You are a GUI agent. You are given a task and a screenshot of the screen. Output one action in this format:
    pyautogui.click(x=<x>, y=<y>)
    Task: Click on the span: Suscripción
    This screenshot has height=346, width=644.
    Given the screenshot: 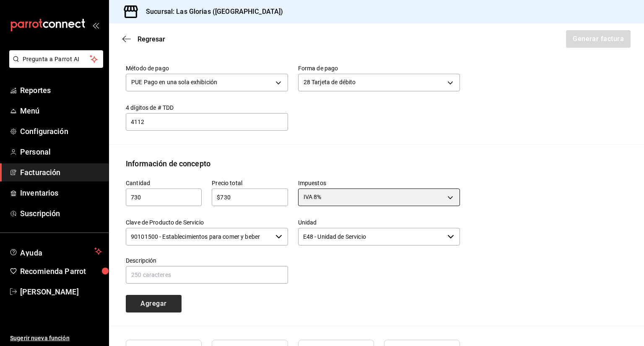 What is the action you would take?
    pyautogui.click(x=61, y=213)
    